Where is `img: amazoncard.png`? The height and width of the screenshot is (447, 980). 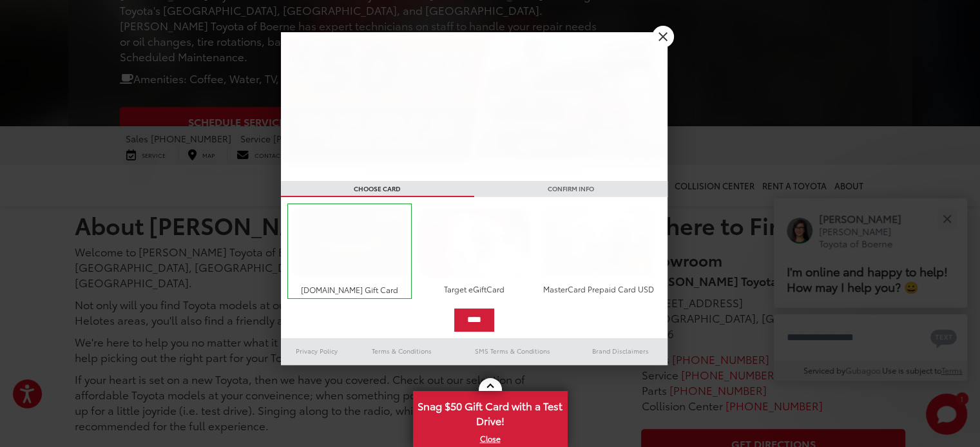
img: amazoncard.png is located at coordinates (349, 242).